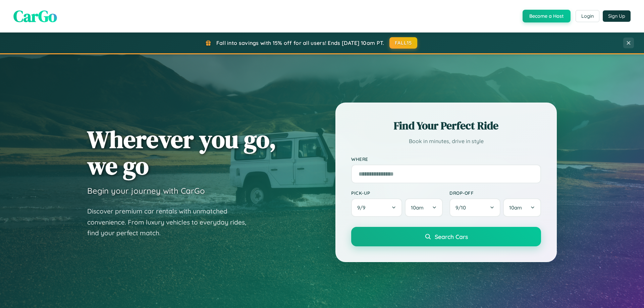 This screenshot has width=644, height=308. What do you see at coordinates (404, 43) in the screenshot?
I see `button: FALL15` at bounding box center [404, 43].